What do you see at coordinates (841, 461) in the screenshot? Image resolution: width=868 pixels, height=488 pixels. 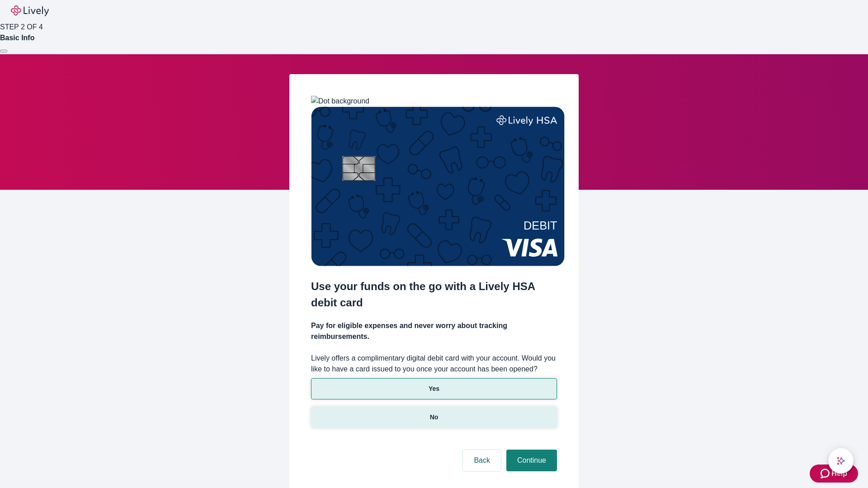 I see `button: chat` at bounding box center [841, 461].